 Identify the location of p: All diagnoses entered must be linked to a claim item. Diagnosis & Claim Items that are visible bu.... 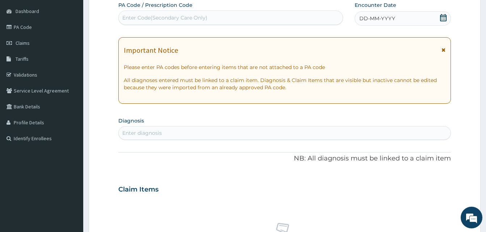
(285, 84).